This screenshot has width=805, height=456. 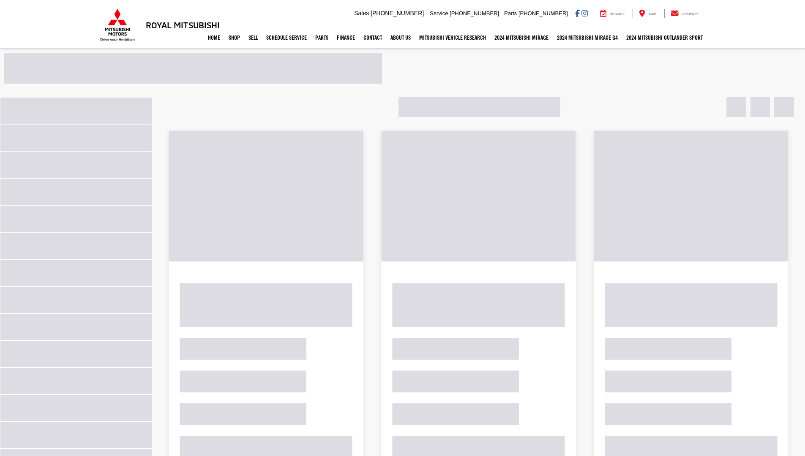 What do you see at coordinates (690, 14) in the screenshot?
I see `span: Contact` at bounding box center [690, 14].